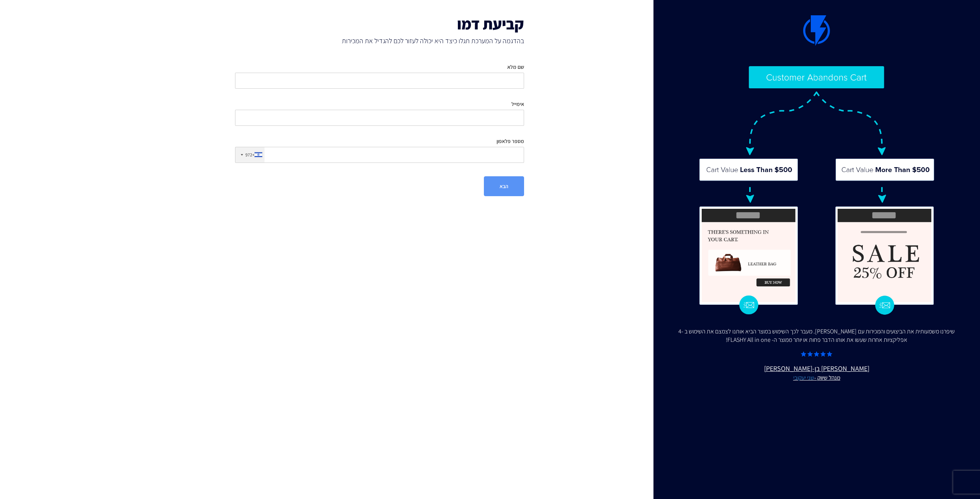 The width and height of the screenshot is (980, 499). Describe the element at coordinates (379, 41) in the screenshot. I see `span: בהדגמה על המערכת תגלו כיצד היא יכולה לעזור לכם להגדיל את המכירות` at that location.